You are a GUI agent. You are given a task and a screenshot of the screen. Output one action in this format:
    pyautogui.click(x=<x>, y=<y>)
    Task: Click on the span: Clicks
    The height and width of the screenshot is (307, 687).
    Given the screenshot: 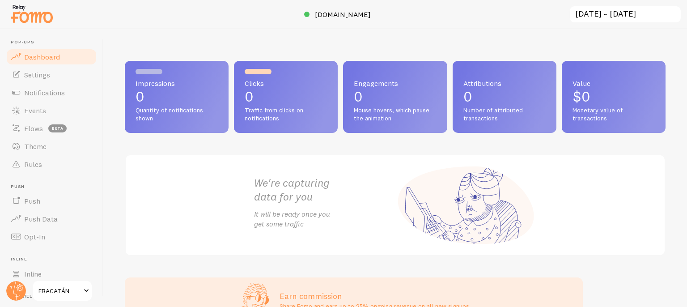 What is the action you would take?
    pyautogui.click(x=286, y=83)
    